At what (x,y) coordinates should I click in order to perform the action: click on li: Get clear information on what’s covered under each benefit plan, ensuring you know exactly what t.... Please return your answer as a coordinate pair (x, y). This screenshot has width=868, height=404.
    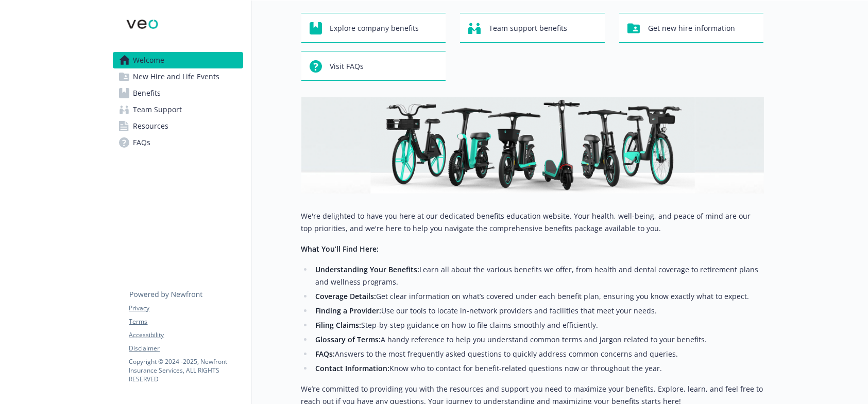
    Looking at the image, I should click on (538, 297).